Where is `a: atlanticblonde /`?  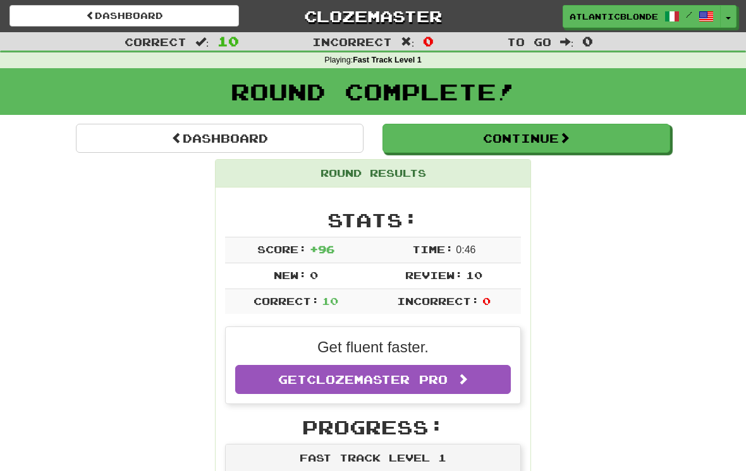
a: atlanticblonde / is located at coordinates (641, 16).